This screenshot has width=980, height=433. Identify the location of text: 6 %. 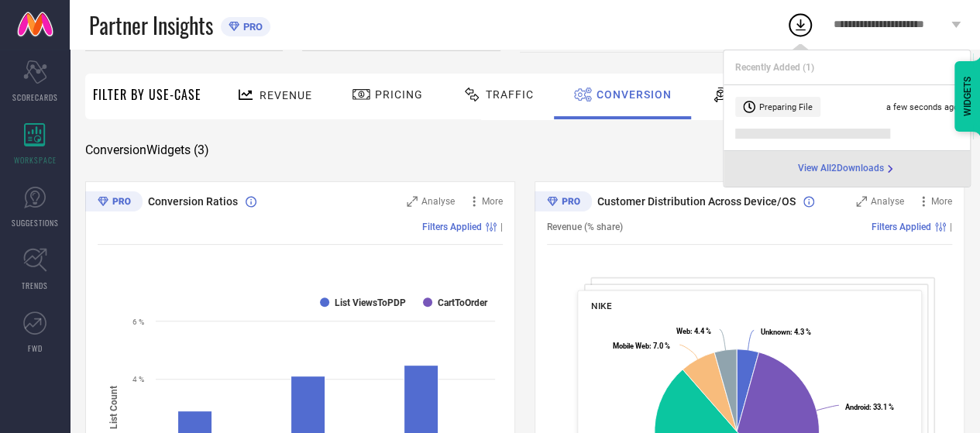
(138, 322).